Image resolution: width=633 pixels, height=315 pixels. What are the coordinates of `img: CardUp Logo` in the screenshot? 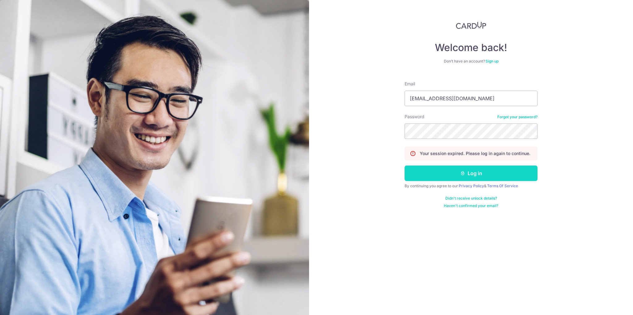 It's located at (471, 25).